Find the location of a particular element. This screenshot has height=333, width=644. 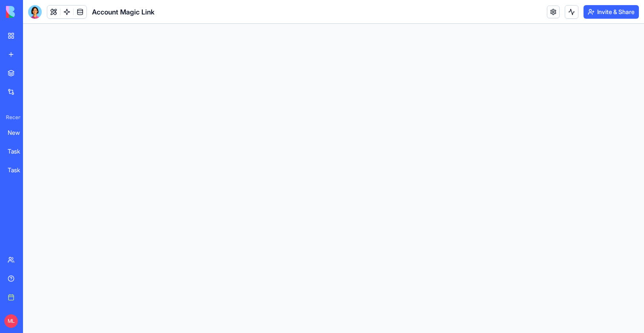

span: Account Magic Link is located at coordinates (123, 12).